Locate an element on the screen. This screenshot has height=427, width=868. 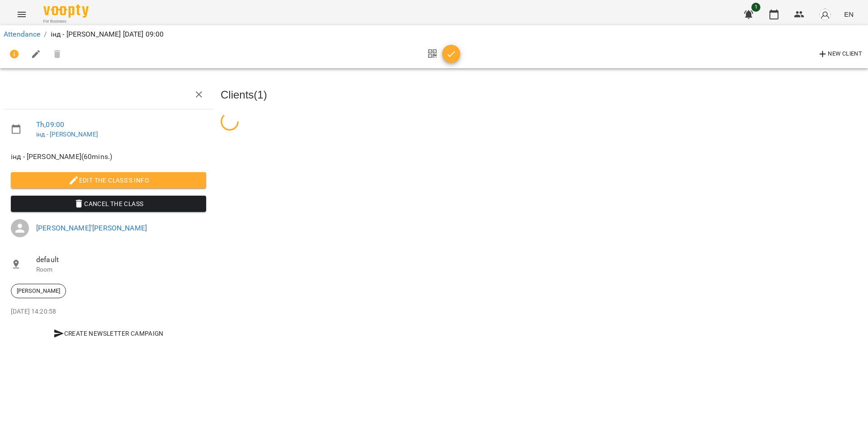
img: Voopty Logo is located at coordinates (66, 11).